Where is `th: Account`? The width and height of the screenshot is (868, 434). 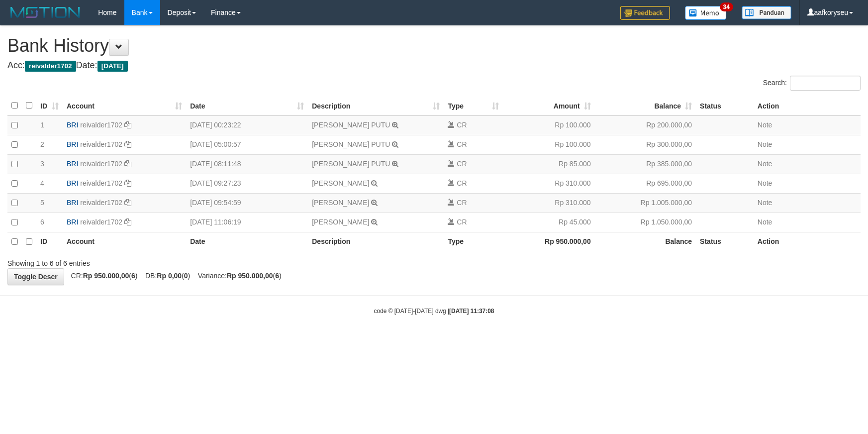 th: Account is located at coordinates (124, 242).